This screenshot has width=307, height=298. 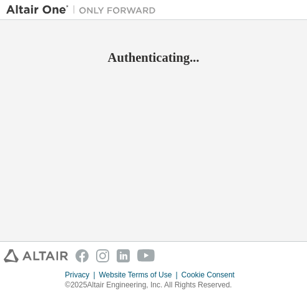 I want to click on img: youtube.svg, so click(x=146, y=255).